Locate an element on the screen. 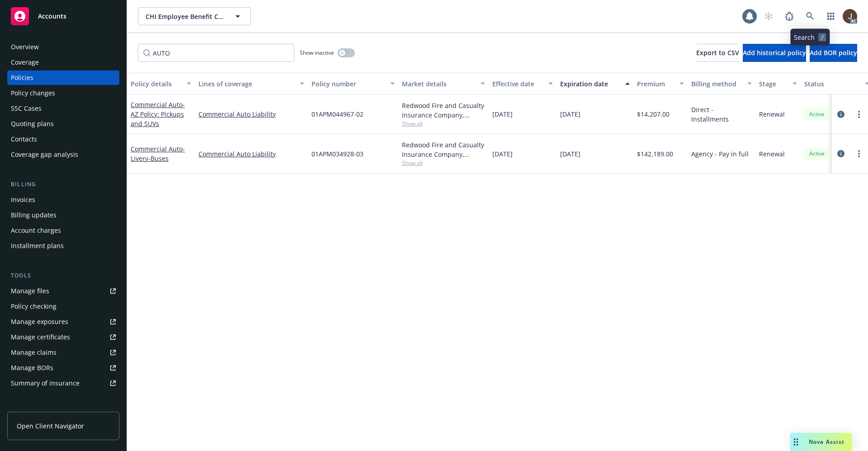 The width and height of the screenshot is (868, 451). img: photo is located at coordinates (850, 17).